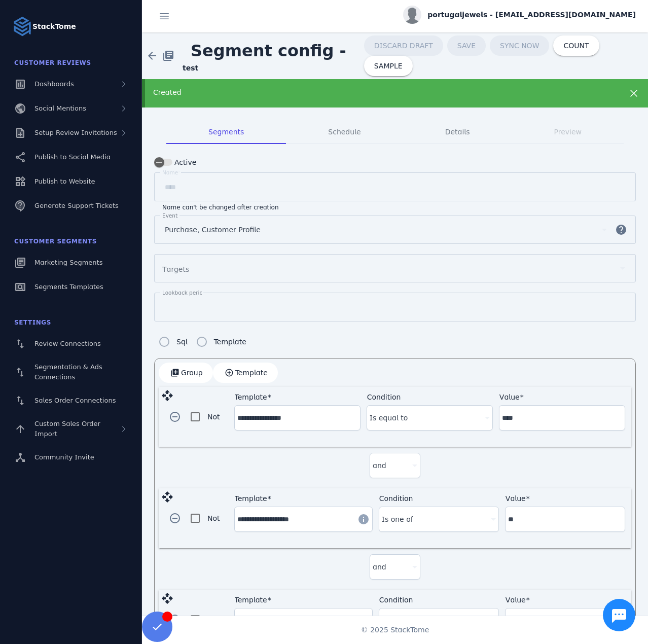  Describe the element at coordinates (576, 46) in the screenshot. I see `button: COUNT` at that location.